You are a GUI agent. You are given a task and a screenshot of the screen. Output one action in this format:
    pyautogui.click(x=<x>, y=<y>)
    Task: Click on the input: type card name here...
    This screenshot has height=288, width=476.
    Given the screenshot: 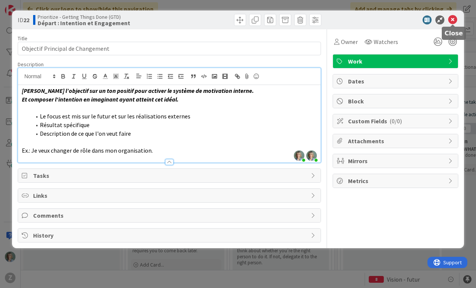 What is the action you would take?
    pyautogui.click(x=169, y=49)
    